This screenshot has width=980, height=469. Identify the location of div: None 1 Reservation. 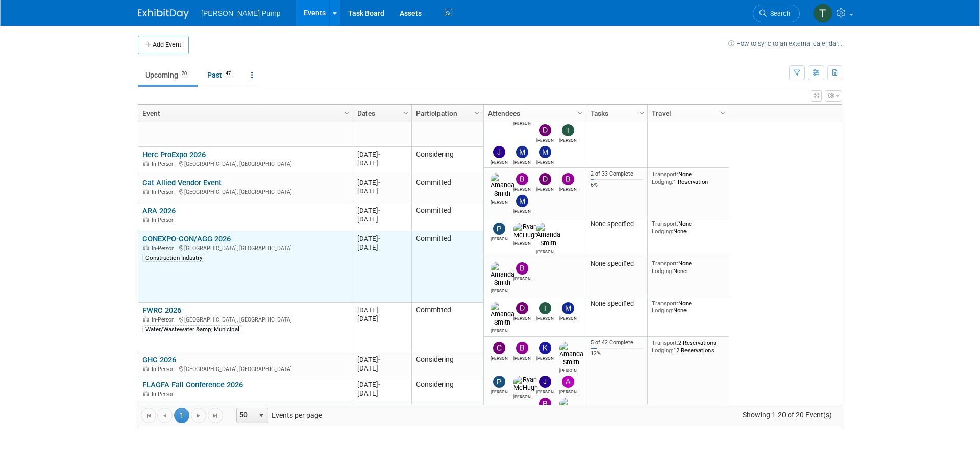
(688, 177).